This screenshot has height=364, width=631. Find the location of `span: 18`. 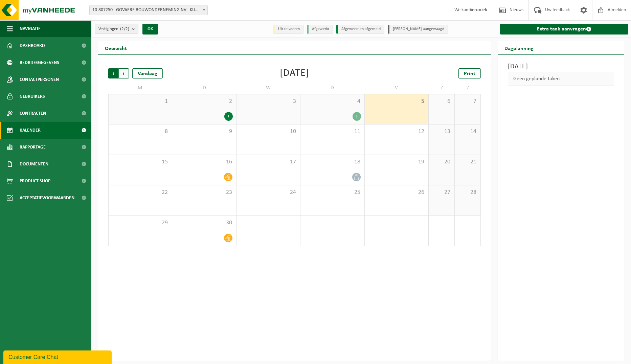

span: 18 is located at coordinates (332, 162).